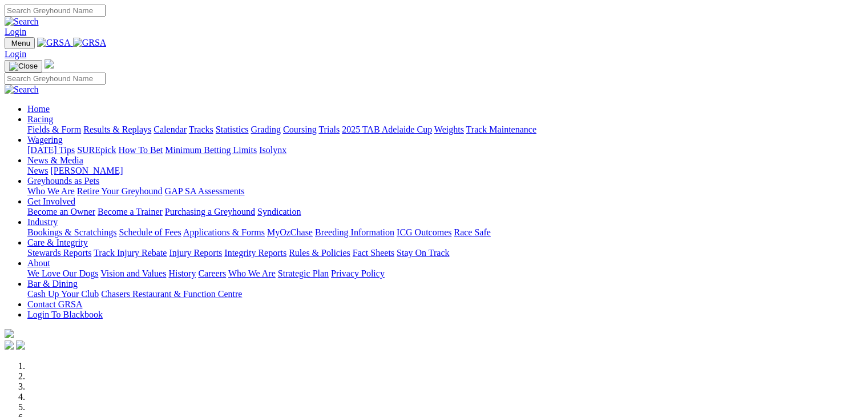 The image size is (868, 417). I want to click on a: Syndication, so click(279, 211).